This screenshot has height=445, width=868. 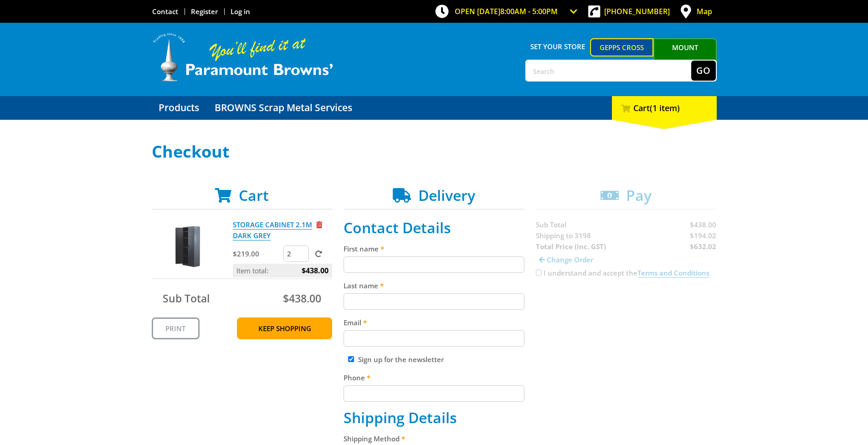 What do you see at coordinates (434, 152) in the screenshot?
I see `h1: Checkout` at bounding box center [434, 152].